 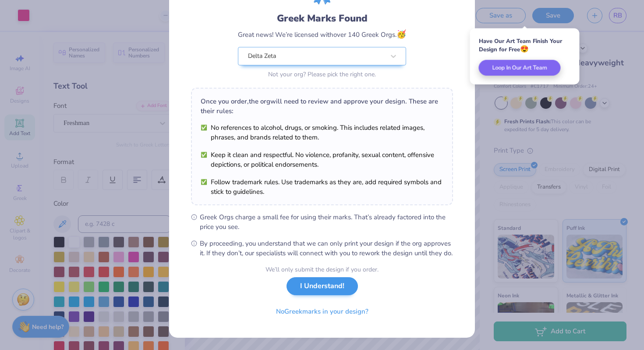 What do you see at coordinates (520, 68) in the screenshot?
I see `button: Loop In Our Art Team` at bounding box center [520, 68].